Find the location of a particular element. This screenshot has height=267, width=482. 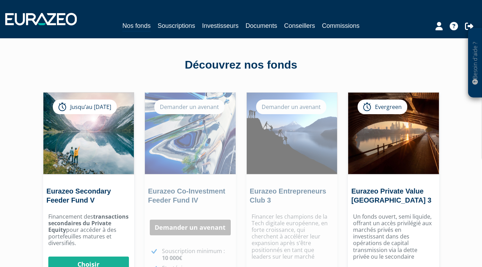

p: Financer les champions de la Tech digitale européenne, en forte croissance, qui cherchent à accél... is located at coordinates (292, 236).